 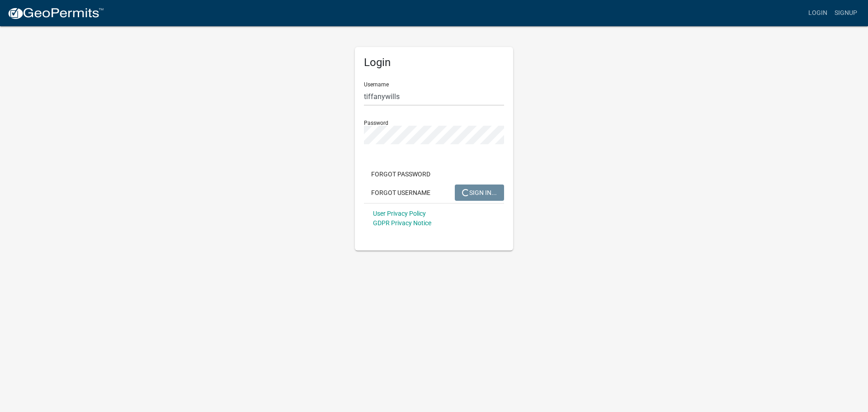 What do you see at coordinates (401, 192) in the screenshot?
I see `button: Forgot Username` at bounding box center [401, 192].